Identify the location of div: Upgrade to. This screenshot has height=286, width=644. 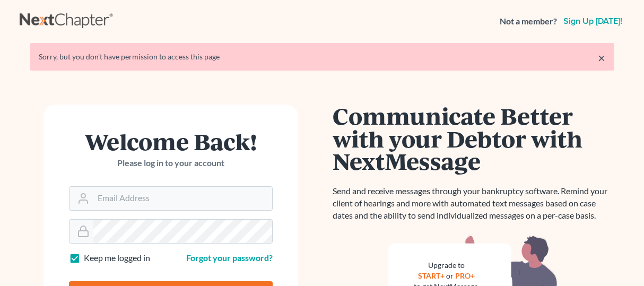
(447, 265).